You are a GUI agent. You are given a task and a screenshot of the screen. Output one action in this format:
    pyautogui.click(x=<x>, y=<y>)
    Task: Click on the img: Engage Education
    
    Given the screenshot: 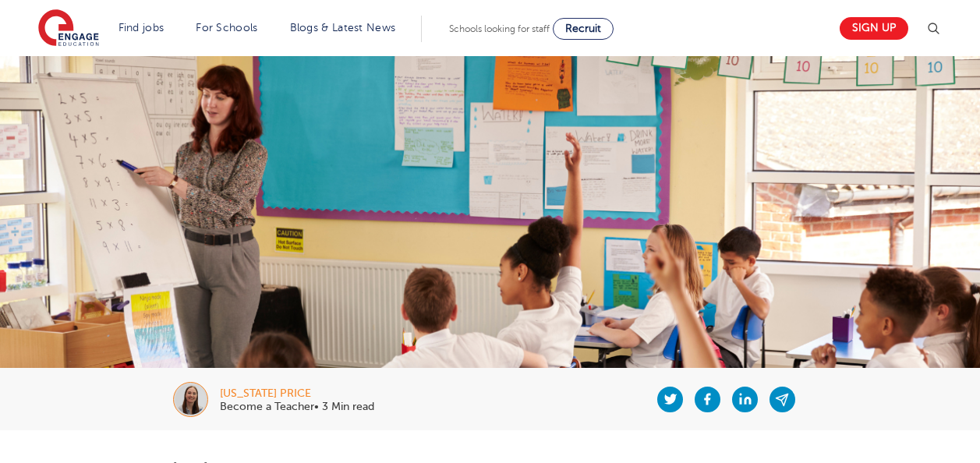 What is the action you would take?
    pyautogui.click(x=69, y=29)
    